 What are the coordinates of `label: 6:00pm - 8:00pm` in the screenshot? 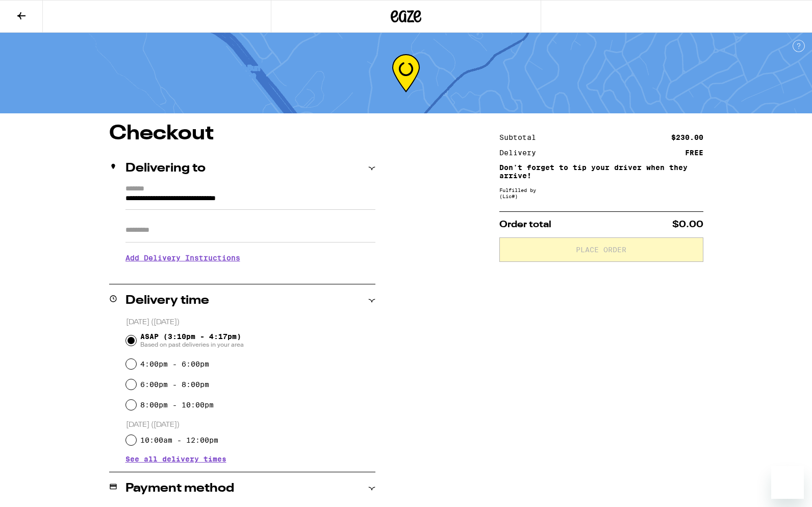 It's located at (174, 384).